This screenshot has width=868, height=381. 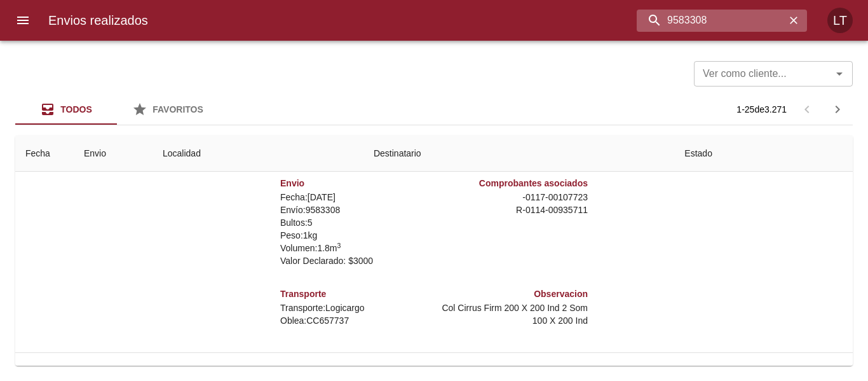 What do you see at coordinates (354, 183) in the screenshot?
I see `h6: Envio` at bounding box center [354, 183].